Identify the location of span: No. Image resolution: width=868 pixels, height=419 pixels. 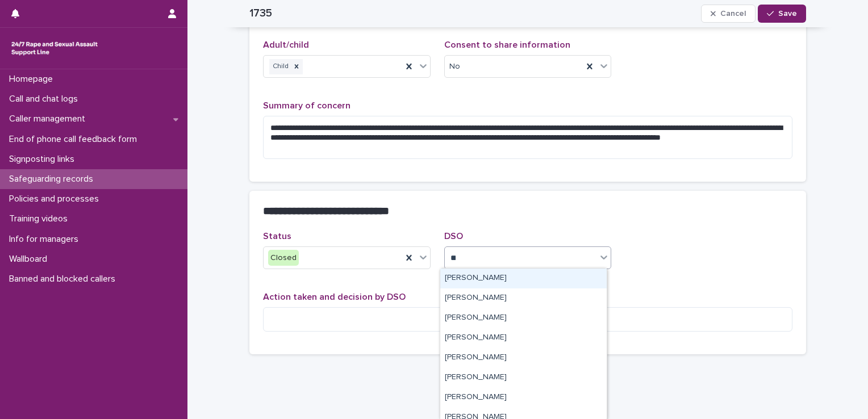
(454, 66).